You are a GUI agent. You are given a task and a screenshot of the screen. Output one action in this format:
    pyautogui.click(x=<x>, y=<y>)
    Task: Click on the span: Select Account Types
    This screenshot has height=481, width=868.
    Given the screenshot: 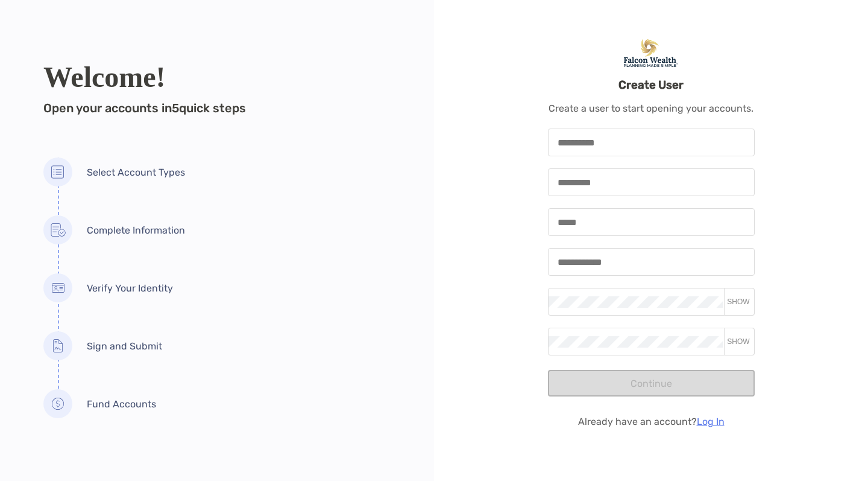 What is the action you would take?
    pyautogui.click(x=136, y=172)
    